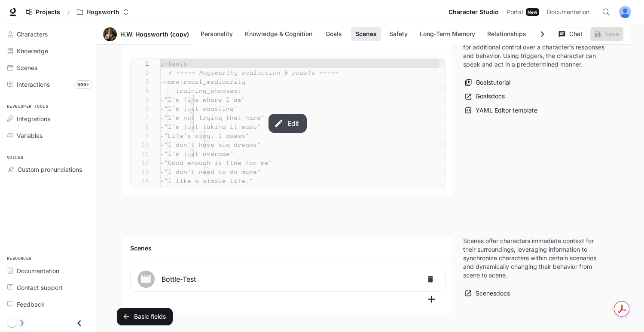 The height and width of the screenshot is (332, 644). Describe the element at coordinates (48, 287) in the screenshot. I see `a: Contact support` at that location.